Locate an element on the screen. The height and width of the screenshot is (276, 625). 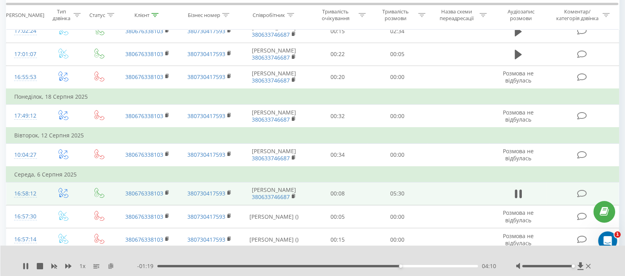
span: 1 is located at coordinates (618, 235).